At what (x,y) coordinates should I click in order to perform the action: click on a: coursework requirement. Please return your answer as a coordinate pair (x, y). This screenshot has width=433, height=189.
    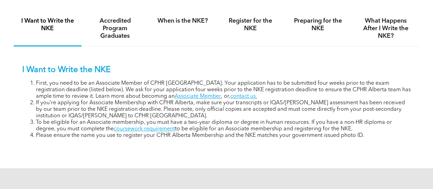
    Looking at the image, I should click on (144, 129).